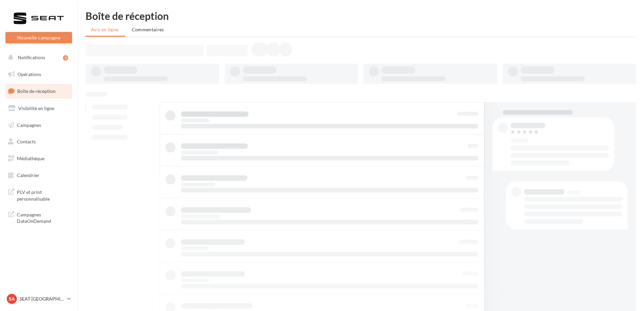  What do you see at coordinates (39, 175) in the screenshot?
I see `a: Calendrier` at bounding box center [39, 175].